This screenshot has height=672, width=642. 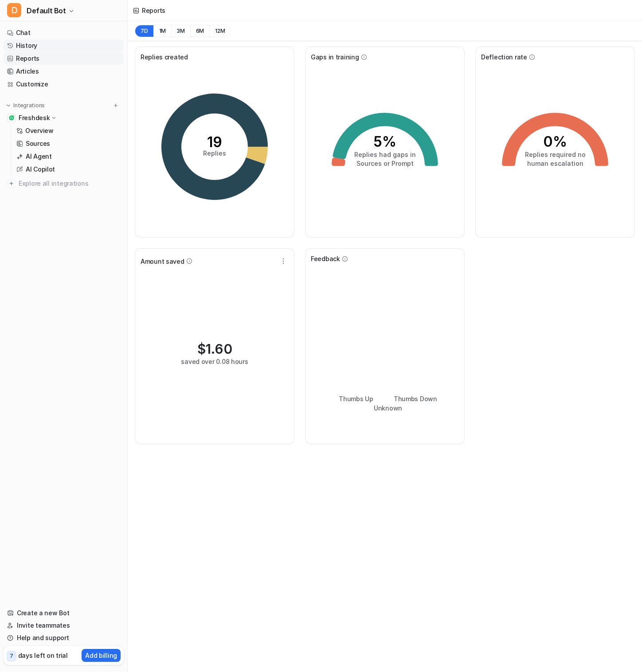 What do you see at coordinates (63, 613) in the screenshot?
I see `a: Create a new Bot` at bounding box center [63, 613].